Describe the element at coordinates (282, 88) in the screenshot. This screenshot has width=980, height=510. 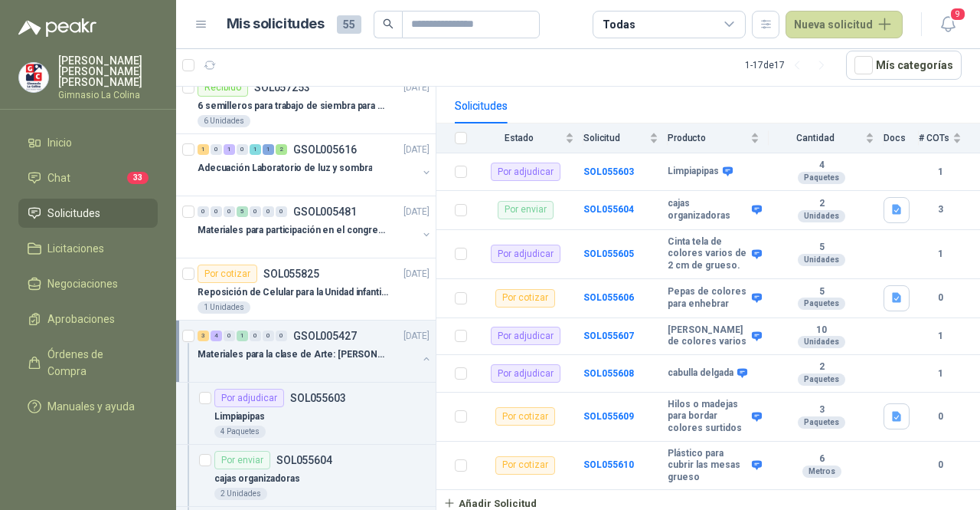
I see `p: SOL057253` at that location.